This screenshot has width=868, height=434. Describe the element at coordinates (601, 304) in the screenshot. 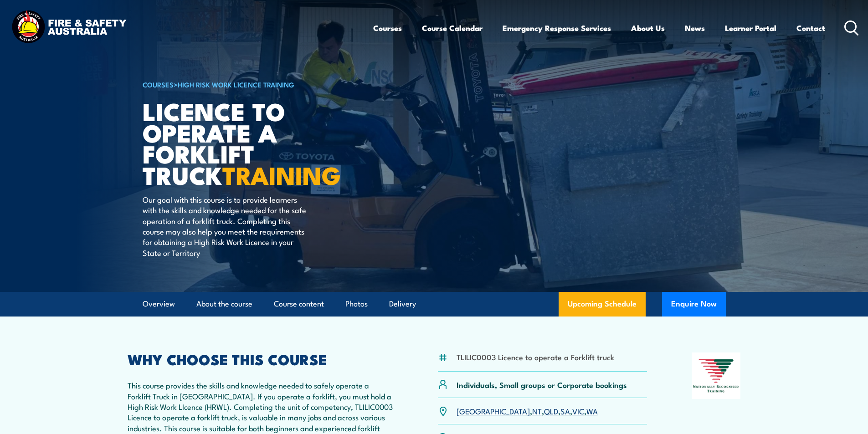

I see `a: Upcoming Schedule` at that location.